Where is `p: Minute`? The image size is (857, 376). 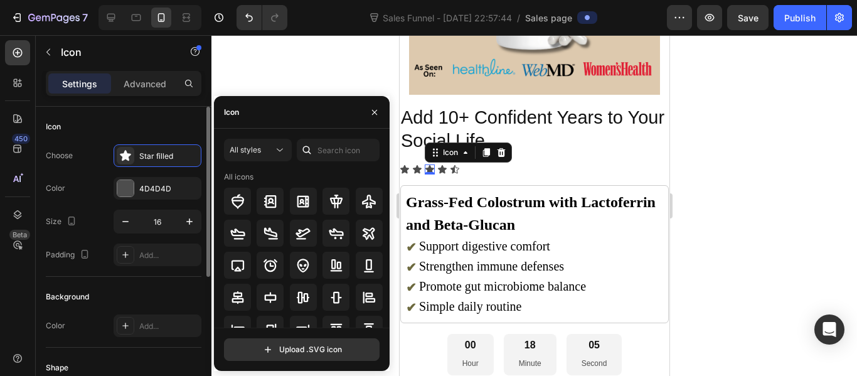 p: Minute is located at coordinates (131, 329).